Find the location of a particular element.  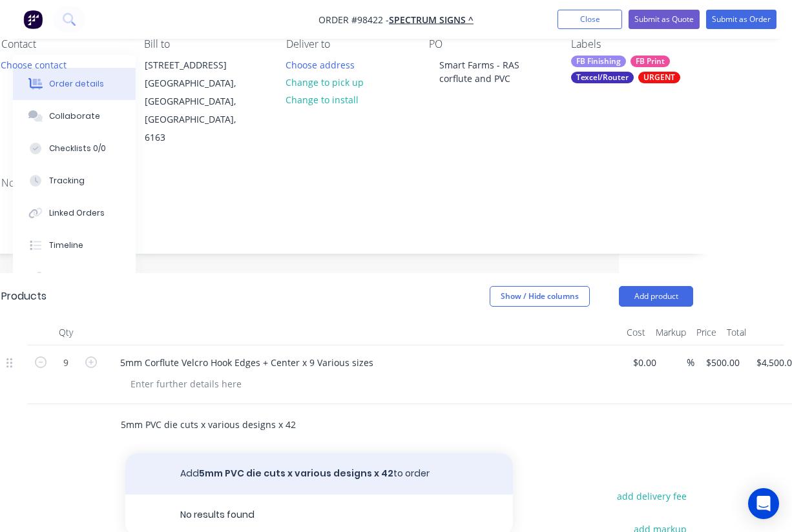

div: Contact is located at coordinates (62, 44).